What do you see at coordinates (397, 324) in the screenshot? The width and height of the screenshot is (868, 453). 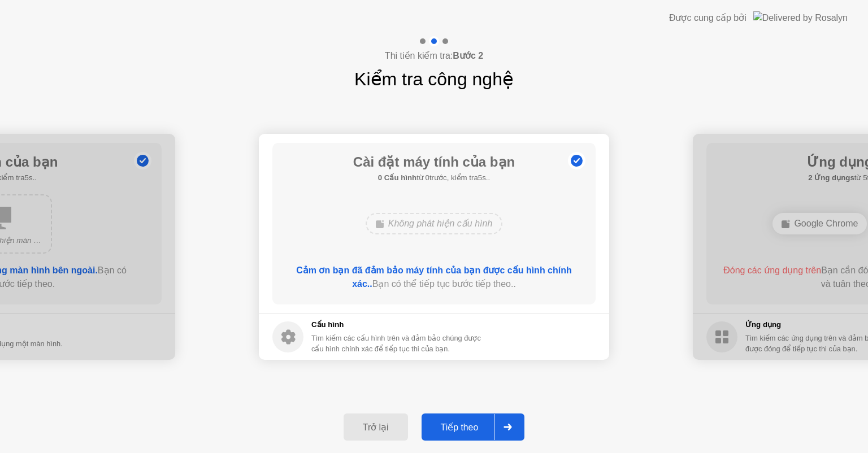 I see `h5: Cấu hình` at bounding box center [397, 324].